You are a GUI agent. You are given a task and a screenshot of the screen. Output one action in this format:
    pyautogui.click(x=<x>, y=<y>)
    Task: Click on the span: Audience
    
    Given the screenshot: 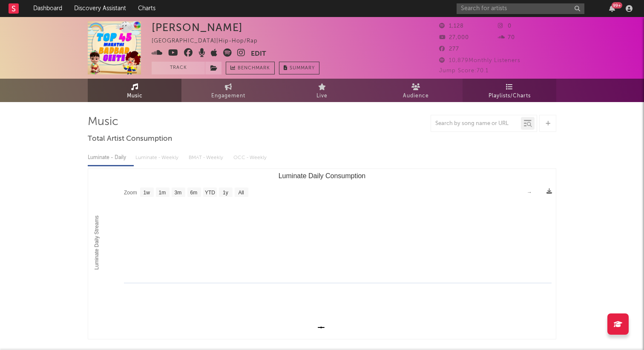 What is the action you would take?
    pyautogui.click(x=416, y=96)
    